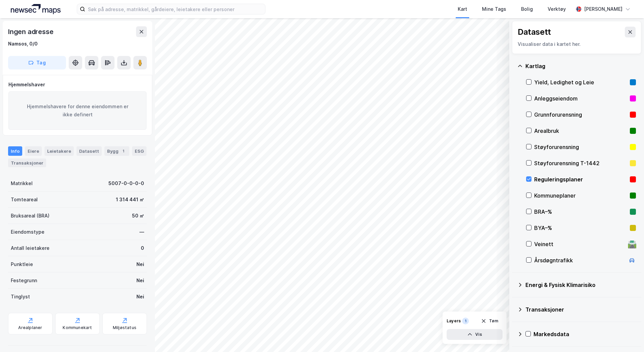 The height and width of the screenshot is (352, 644). I want to click on div: Hjemmelshaver, so click(77, 85).